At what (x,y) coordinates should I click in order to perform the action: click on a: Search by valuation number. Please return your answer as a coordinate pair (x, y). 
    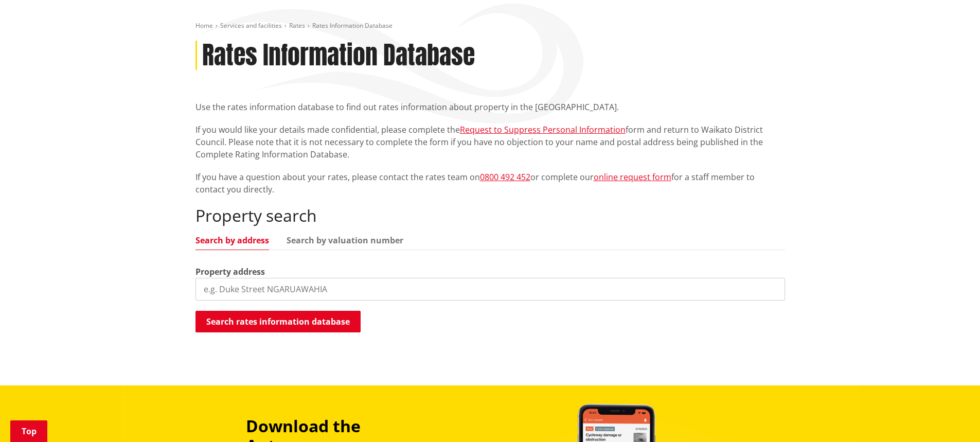
    Looking at the image, I should click on (344, 240).